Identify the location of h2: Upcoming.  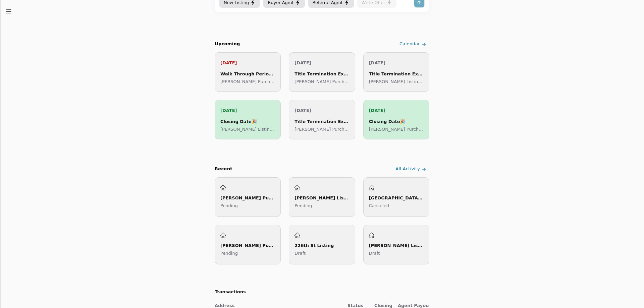
(227, 44).